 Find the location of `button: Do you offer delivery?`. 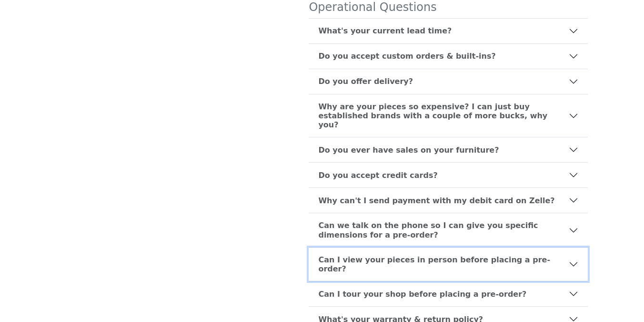

button: Do you offer delivery? is located at coordinates (449, 82).